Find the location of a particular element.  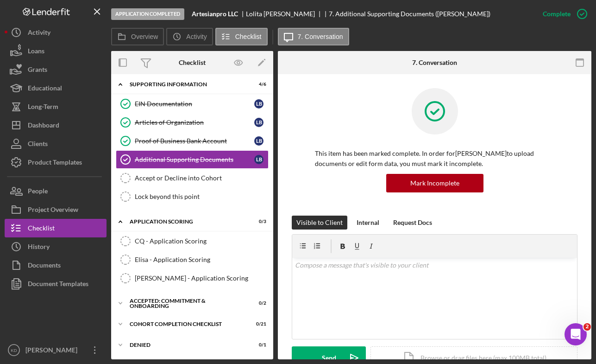

button: Educational is located at coordinates (56, 88).